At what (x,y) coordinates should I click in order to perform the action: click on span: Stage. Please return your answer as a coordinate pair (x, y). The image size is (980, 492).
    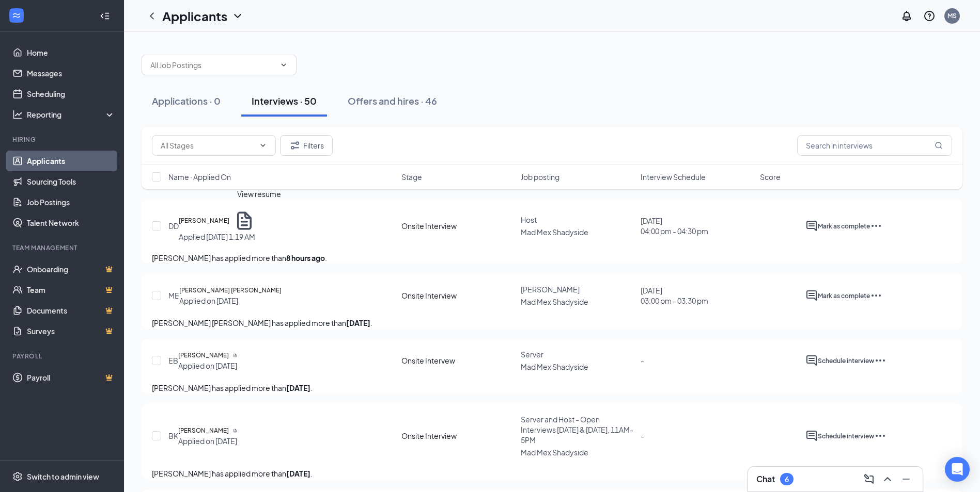
    Looking at the image, I should click on (411, 177).